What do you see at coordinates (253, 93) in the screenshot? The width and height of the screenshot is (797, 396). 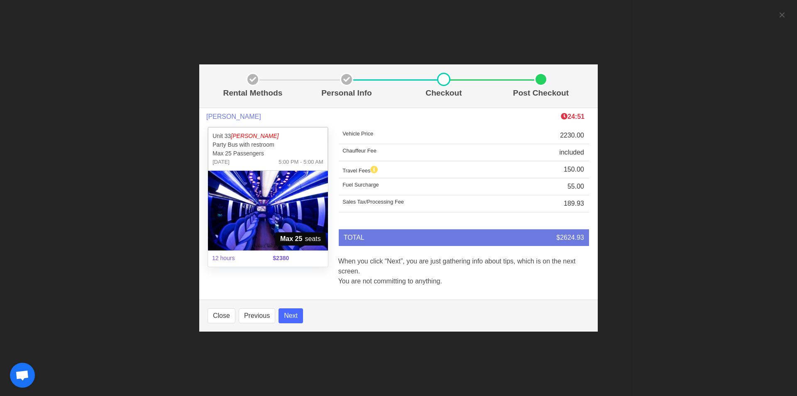 I see `p: Rental Methods` at bounding box center [253, 93].